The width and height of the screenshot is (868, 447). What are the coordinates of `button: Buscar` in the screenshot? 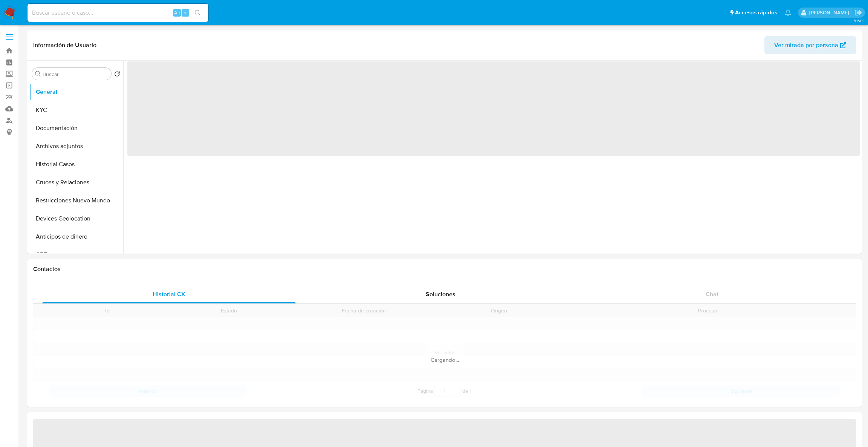 It's located at (38, 73).